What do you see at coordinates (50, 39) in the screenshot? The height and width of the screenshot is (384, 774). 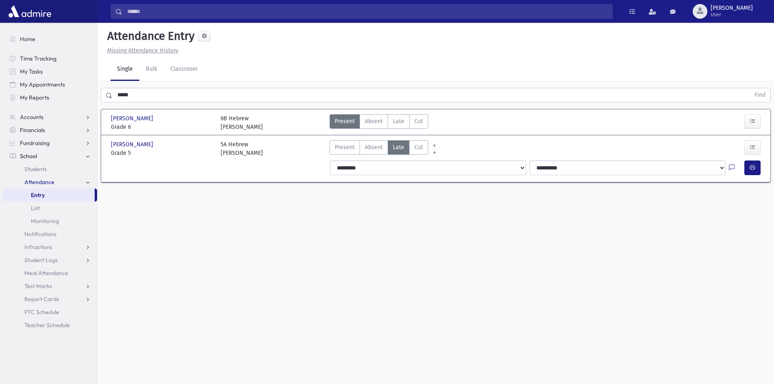 I see `a: Home` at bounding box center [50, 39].